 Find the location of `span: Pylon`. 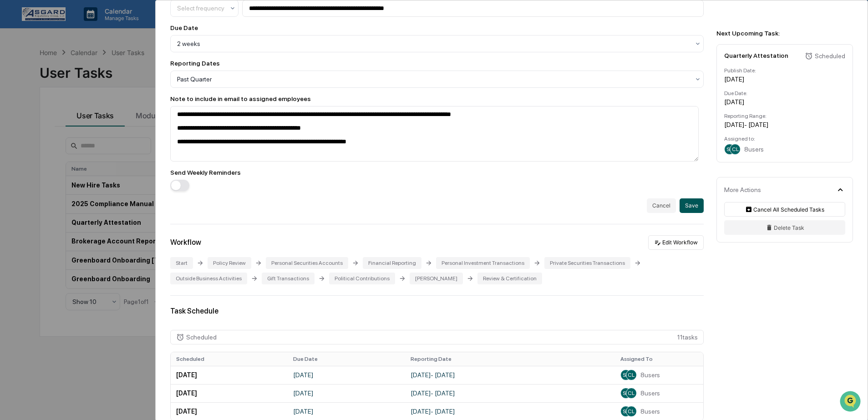

span: Pylon is located at coordinates (100, 229).